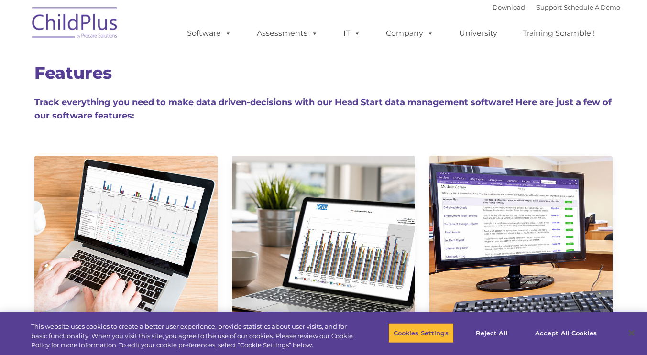 This screenshot has height=355, width=647. Describe the element at coordinates (75, 24) in the screenshot. I see `img: ChildPlus by Procare Solutions` at that location.